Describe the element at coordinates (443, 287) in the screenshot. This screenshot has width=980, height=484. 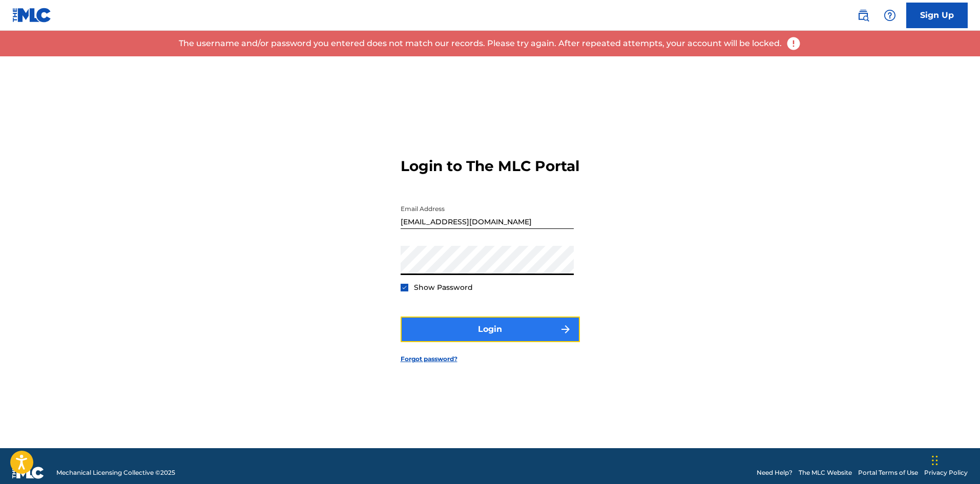
I see `span: Show Password` at that location.